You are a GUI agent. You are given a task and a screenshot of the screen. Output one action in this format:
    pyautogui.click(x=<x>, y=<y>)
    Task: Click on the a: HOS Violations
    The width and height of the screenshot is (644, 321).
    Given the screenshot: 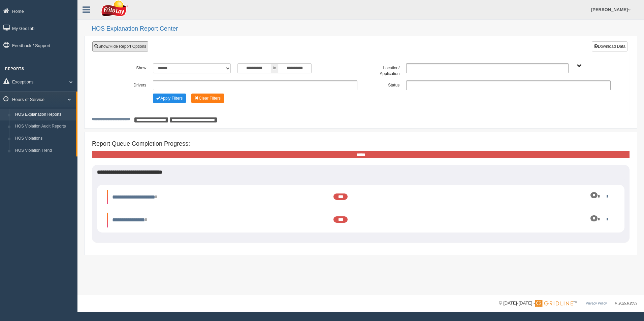 What is the action you would take?
    pyautogui.click(x=44, y=139)
    